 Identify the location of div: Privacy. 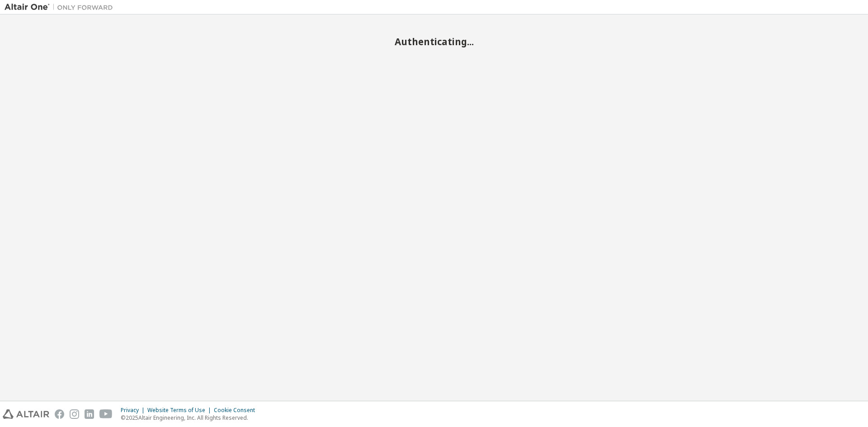
(134, 411).